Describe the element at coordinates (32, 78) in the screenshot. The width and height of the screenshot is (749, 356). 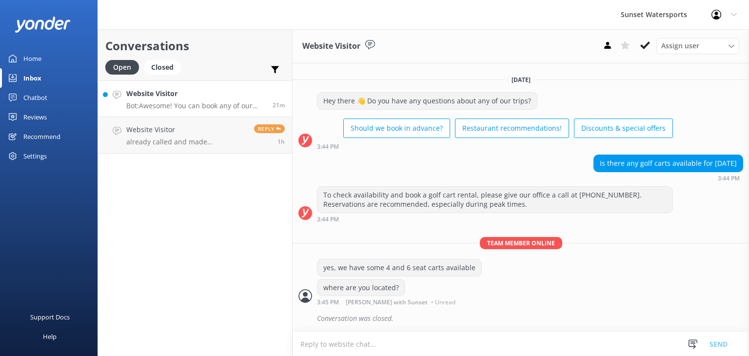
I see `div: Inbox` at that location.